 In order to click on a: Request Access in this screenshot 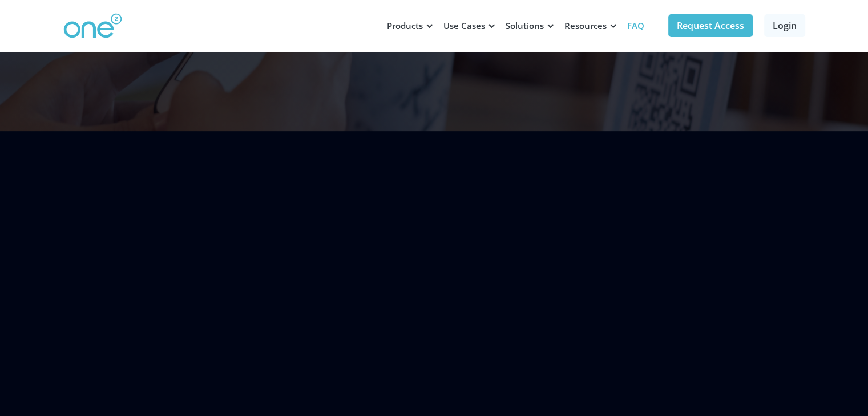, I will do `click(710, 25)`.